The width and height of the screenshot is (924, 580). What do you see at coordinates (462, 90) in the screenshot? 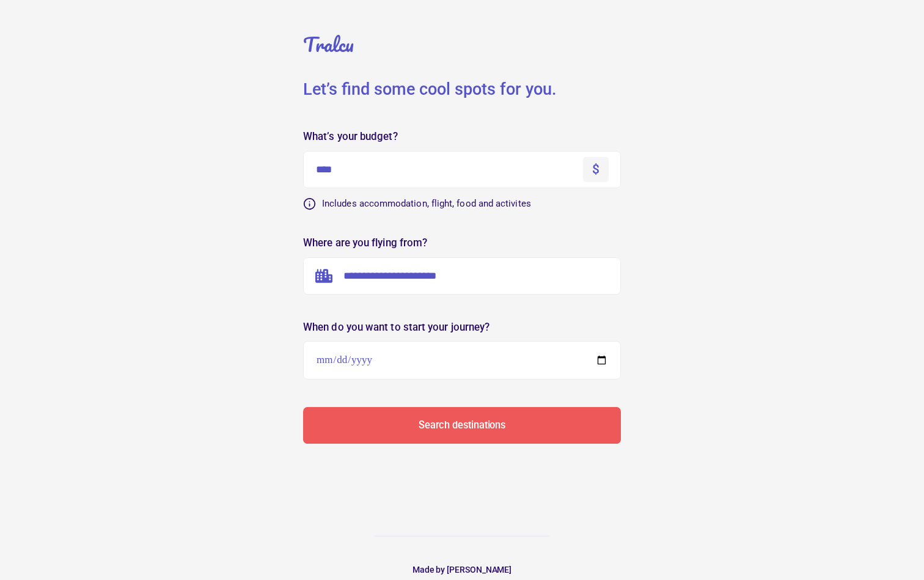
I see `div: Let’s find some cool spots for you.` at bounding box center [462, 90].